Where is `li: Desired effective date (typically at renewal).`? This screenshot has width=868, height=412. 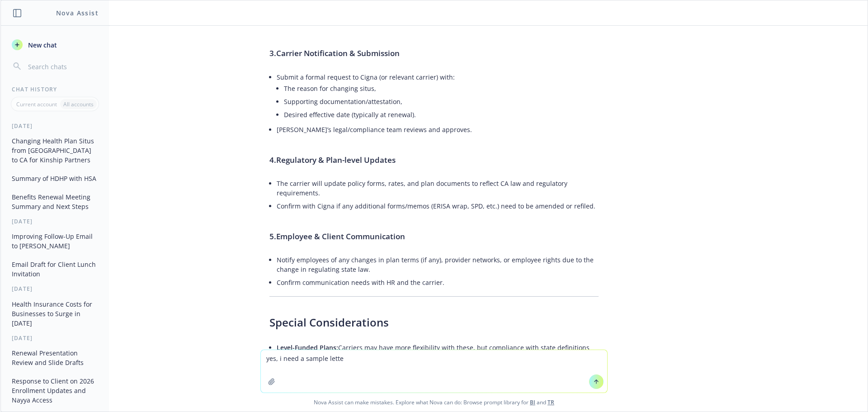
li: Desired effective date (typically at renewal). is located at coordinates (441, 114).